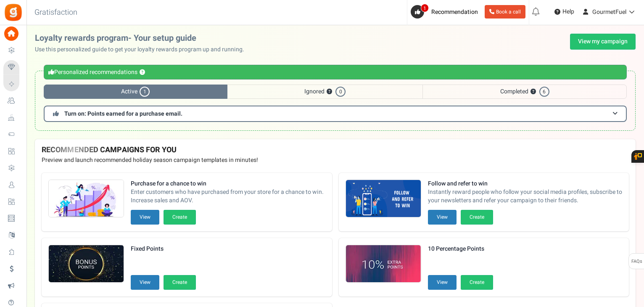  Describe the element at coordinates (602, 42) in the screenshot. I see `a: View my campaign` at that location.